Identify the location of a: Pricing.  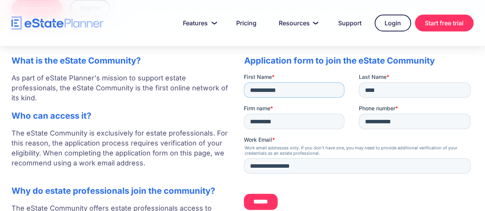
(246, 23).